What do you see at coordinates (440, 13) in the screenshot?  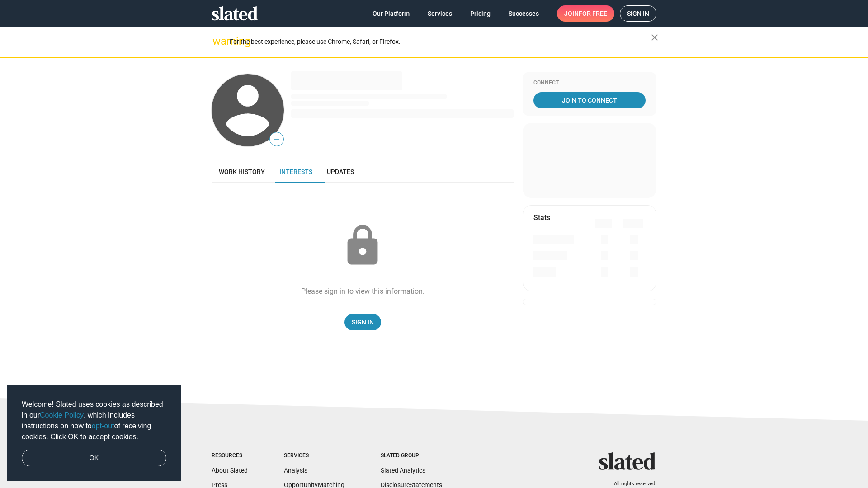 I see `span: Services` at bounding box center [440, 13].